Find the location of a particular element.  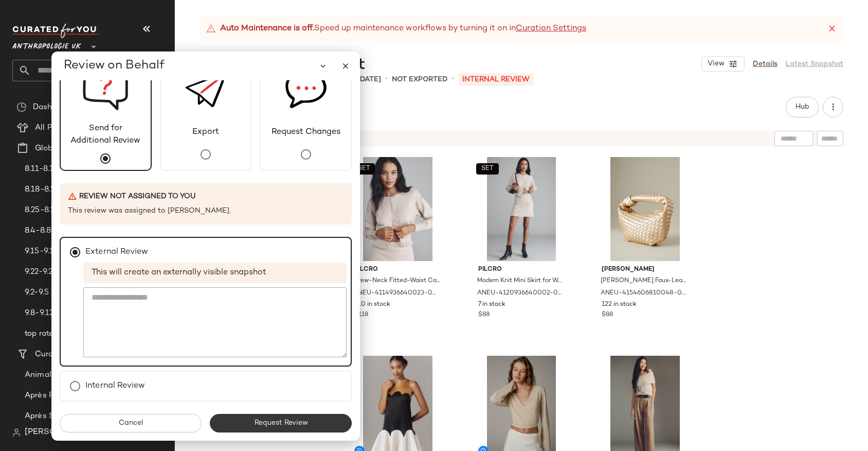

span: Request Review is located at coordinates (280, 423).